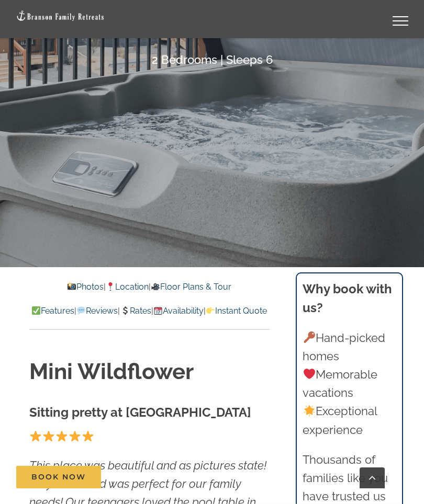 This screenshot has width=424, height=504. Describe the element at coordinates (236, 311) in the screenshot. I see `a: Instant Quote` at that location.